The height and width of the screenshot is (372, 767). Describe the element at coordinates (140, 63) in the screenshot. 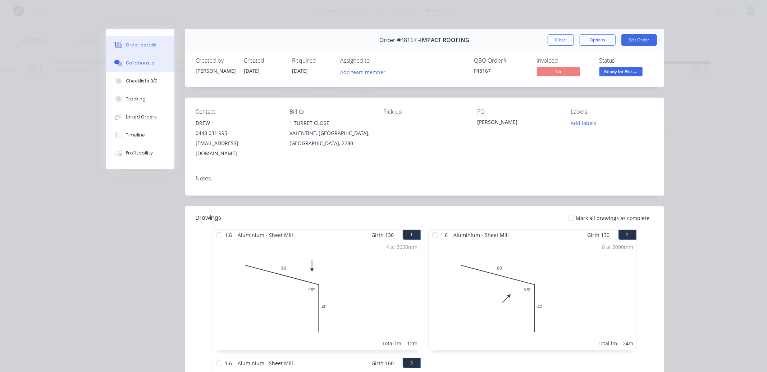

I see `button: Collaborate` at that location.